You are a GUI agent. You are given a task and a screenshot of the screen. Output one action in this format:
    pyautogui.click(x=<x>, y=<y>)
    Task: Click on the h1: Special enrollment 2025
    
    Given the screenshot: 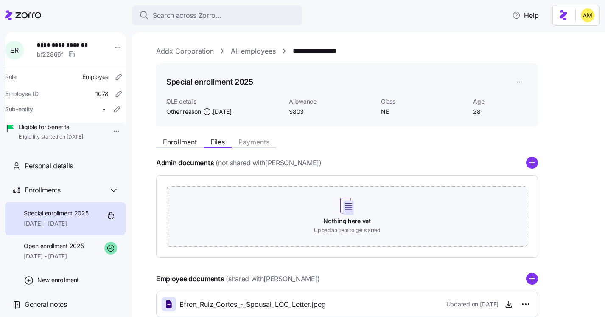 What is the action you would take?
    pyautogui.click(x=210, y=81)
    